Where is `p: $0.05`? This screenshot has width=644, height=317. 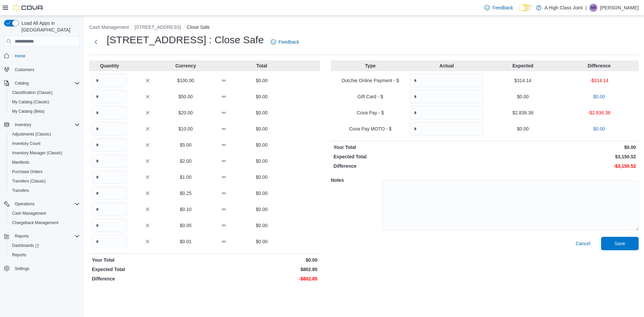
p: $0.05 is located at coordinates (186, 226).